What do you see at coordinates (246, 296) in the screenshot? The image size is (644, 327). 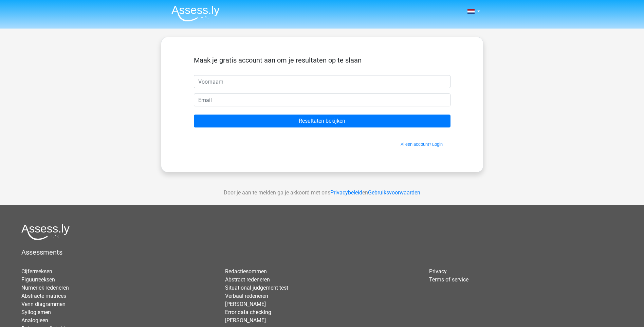 I see `a: Verbaal redeneren` at bounding box center [246, 296].